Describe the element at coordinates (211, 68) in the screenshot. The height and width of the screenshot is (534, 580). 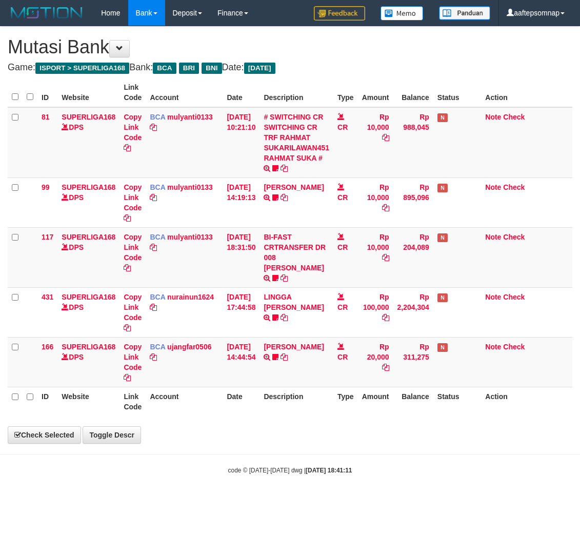
I see `span: BNI` at that location.